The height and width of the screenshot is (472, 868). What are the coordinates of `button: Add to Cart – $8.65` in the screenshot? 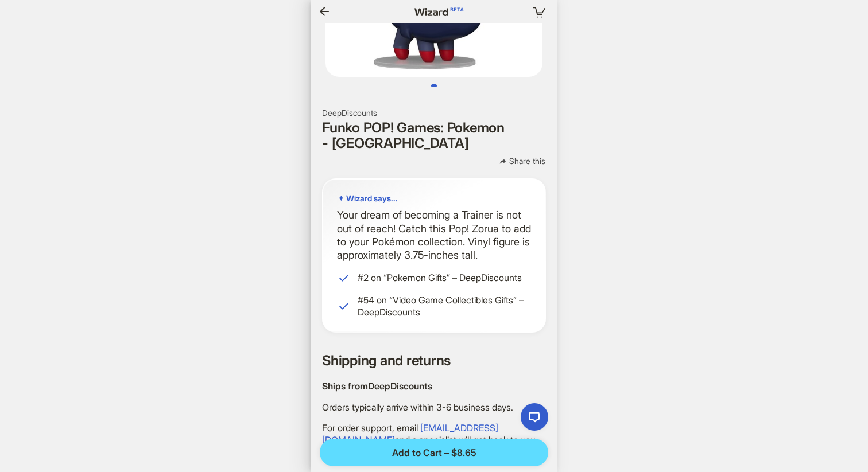 It's located at (434, 453).